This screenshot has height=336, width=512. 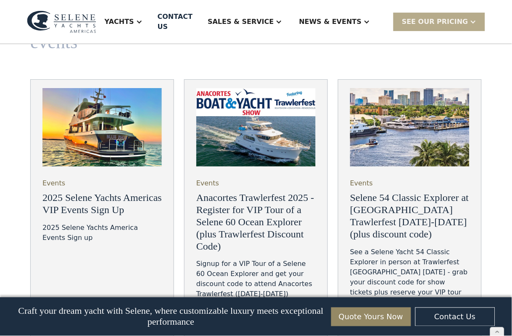 I want to click on div: Contact US, so click(x=175, y=22).